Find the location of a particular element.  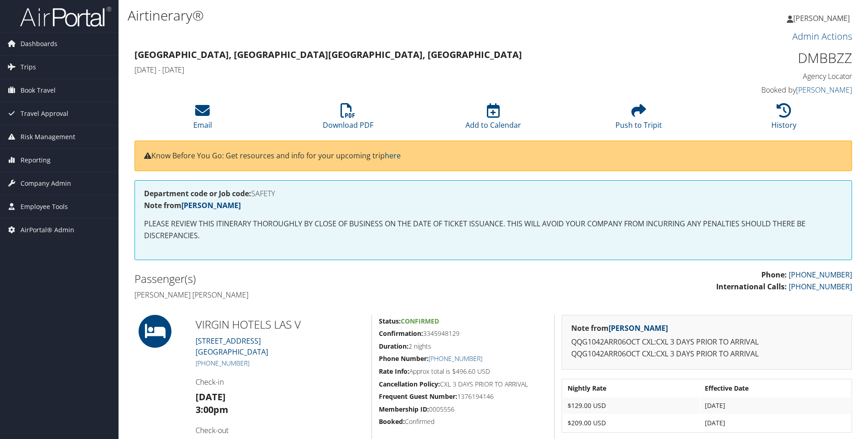

strong: Duration: is located at coordinates (393, 346).